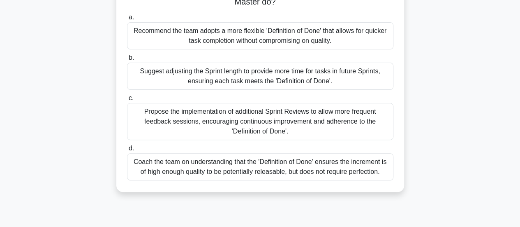 The image size is (520, 227). What do you see at coordinates (260, 76) in the screenshot?
I see `div: Suggest adjusting the Sprint length to provide more time for tasks in future Sprints, ensuring ea...` at bounding box center [260, 76].